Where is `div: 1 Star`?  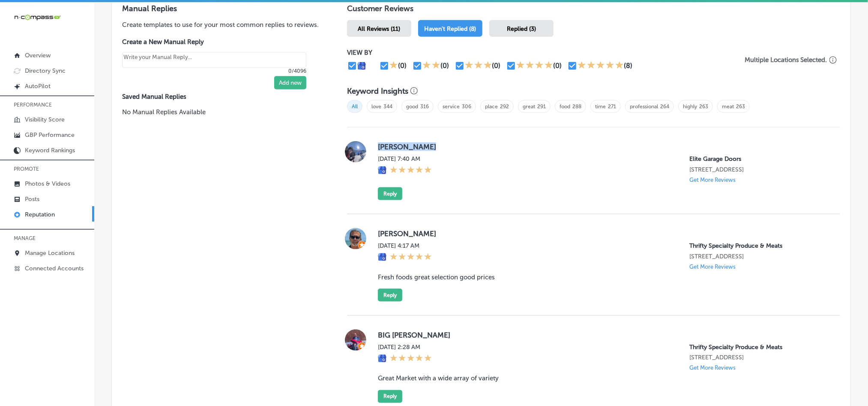 div: 1 Star is located at coordinates (394, 66).